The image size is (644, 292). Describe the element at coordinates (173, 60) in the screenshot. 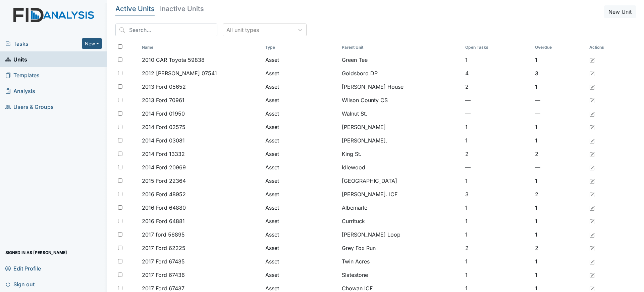

I see `span: 2010 CAR Toyota 59838` at that location.